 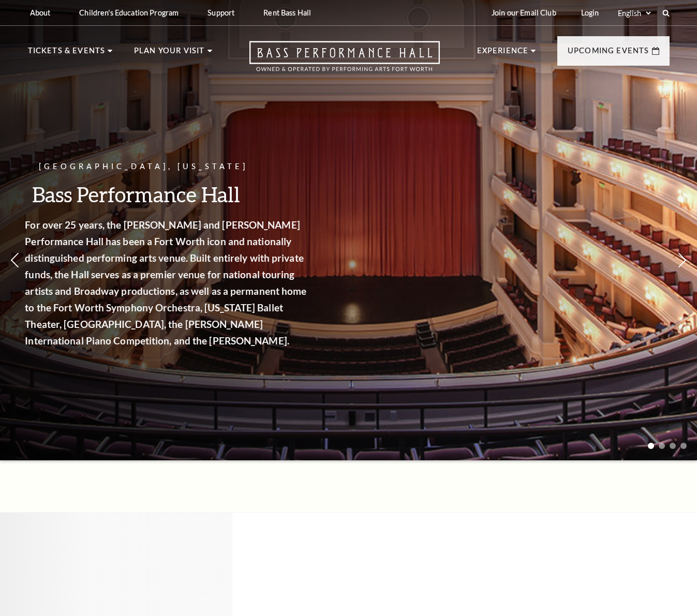 What do you see at coordinates (66, 54) in the screenshot?
I see `p: Tickets & Events` at bounding box center [66, 54].